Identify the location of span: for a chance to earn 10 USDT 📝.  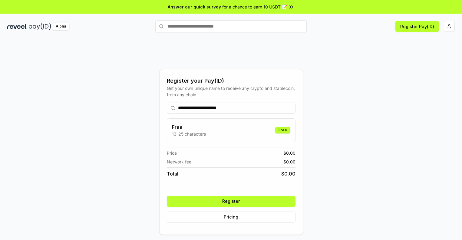
(255, 7).